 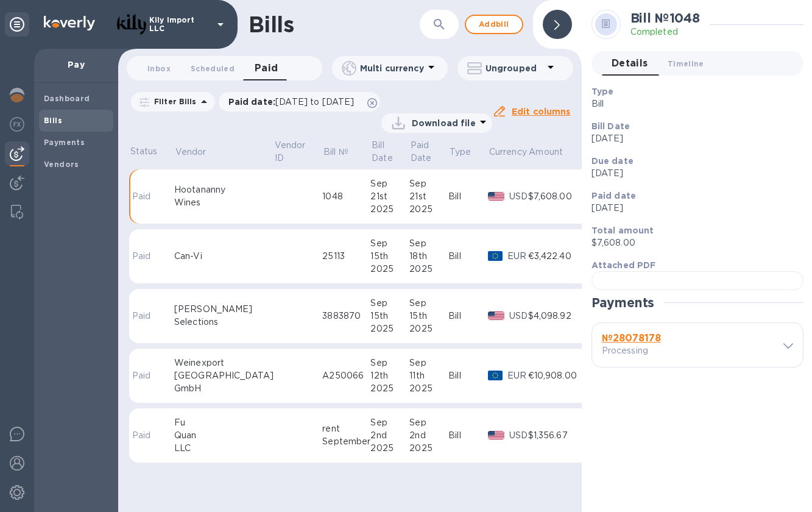 What do you see at coordinates (623, 231) in the screenshot?
I see `b: Total amount` at bounding box center [623, 231].